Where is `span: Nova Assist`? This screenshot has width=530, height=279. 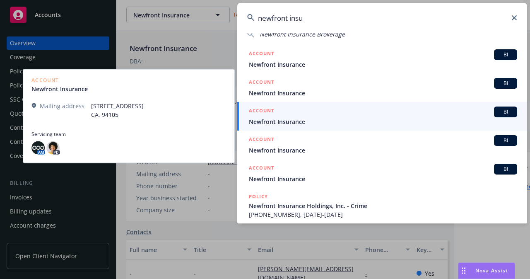 span: Nova Assist is located at coordinates (492, 270).